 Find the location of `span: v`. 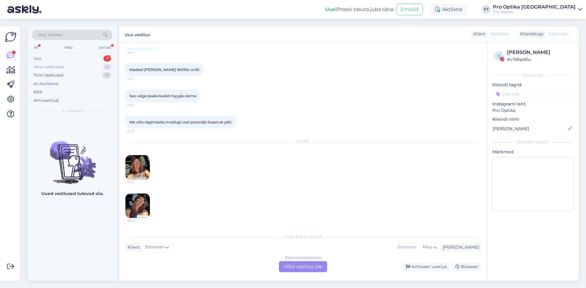

span: v is located at coordinates (498, 56).